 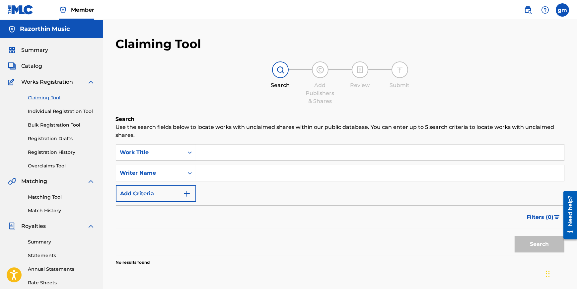 I want to click on div: Help, so click(x=545, y=10).